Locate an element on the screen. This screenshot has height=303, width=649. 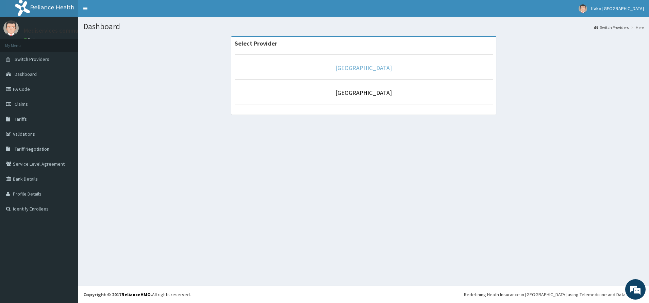
span: Switch Providers is located at coordinates (32, 59).